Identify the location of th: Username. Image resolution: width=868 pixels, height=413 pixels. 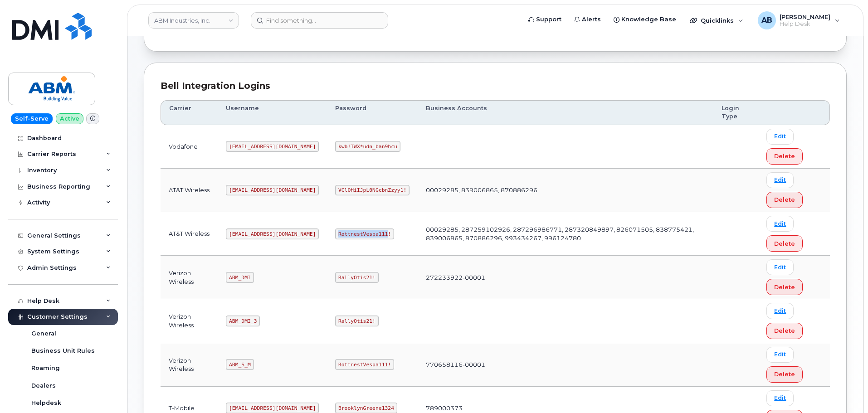
(272, 113).